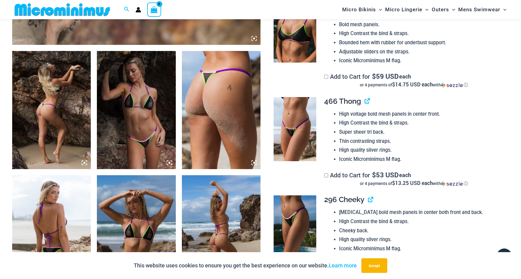 This screenshot has height=279, width=521. Describe the element at coordinates (414, 183) in the screenshot. I see `div: or 4 payments of$13.25 USD eachwithSezzle Click to learn more about Sezzle` at that location.